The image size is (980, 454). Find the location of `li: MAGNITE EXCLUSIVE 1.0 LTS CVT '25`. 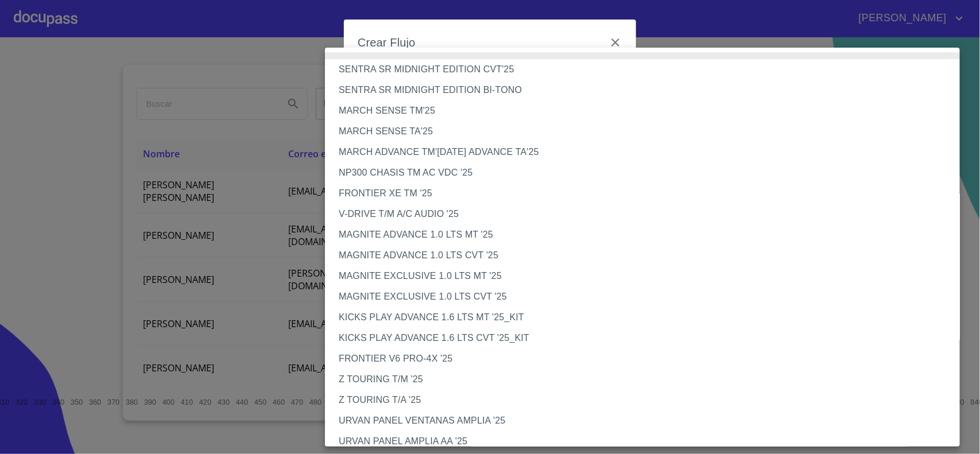

li: MAGNITE EXCLUSIVE 1.0 LTS CVT '25 is located at coordinates (648, 297).